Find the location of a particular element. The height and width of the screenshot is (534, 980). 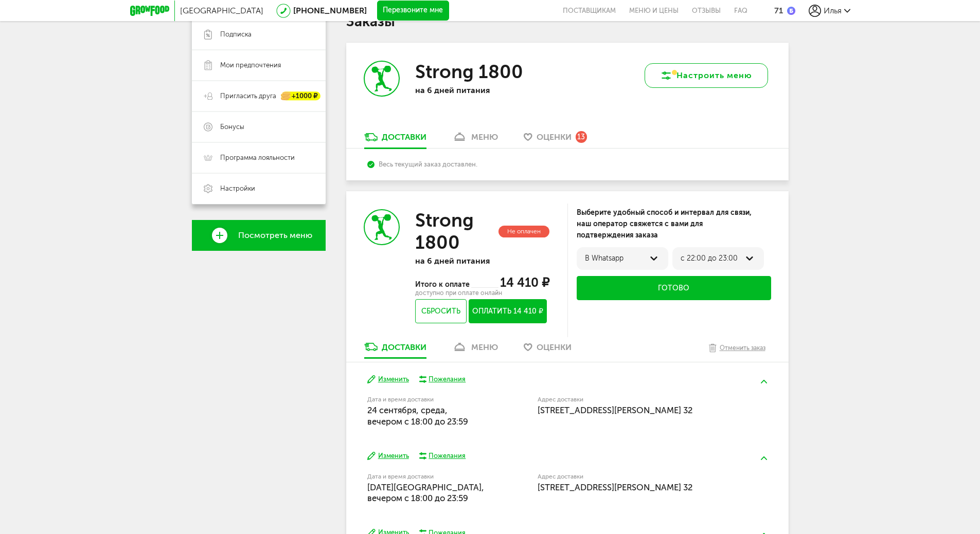

span: Настройки is located at coordinates (238, 189).